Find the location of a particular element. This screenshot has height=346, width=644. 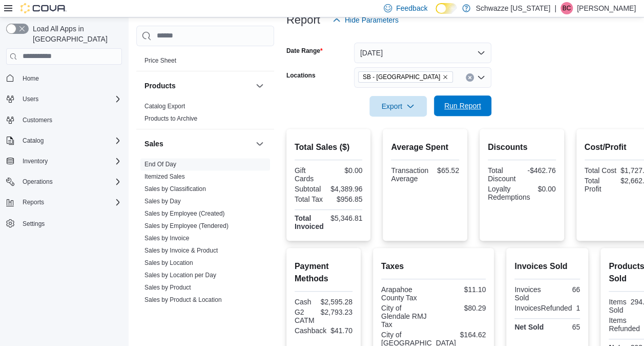

a: Sales by Day is located at coordinates (163, 201).